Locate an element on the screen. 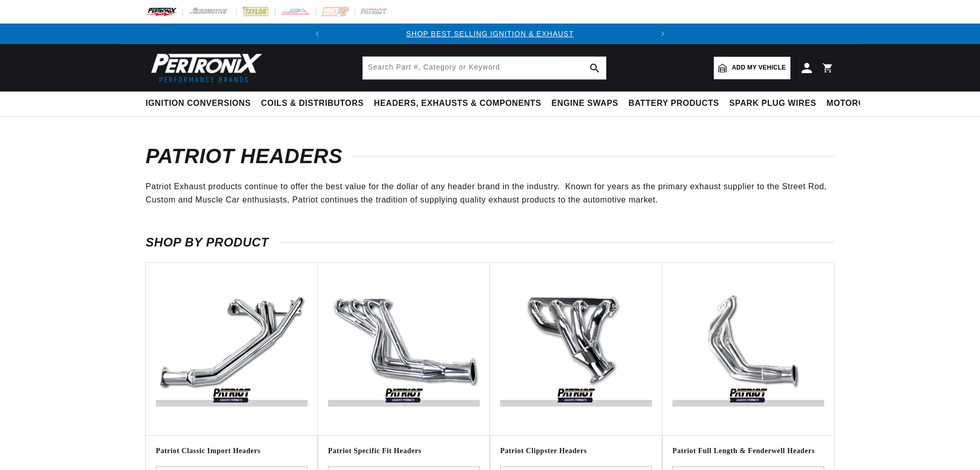 This screenshot has width=980, height=470. span: Add my vehicle is located at coordinates (759, 67).